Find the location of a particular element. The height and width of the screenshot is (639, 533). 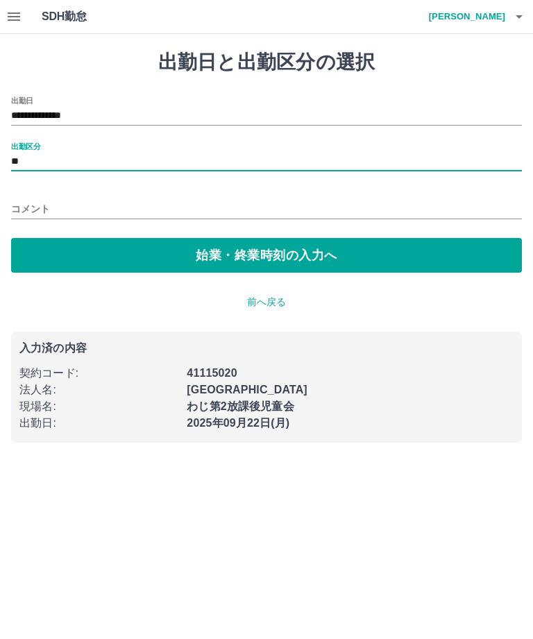

p: 前へ戻る is located at coordinates (266, 302).